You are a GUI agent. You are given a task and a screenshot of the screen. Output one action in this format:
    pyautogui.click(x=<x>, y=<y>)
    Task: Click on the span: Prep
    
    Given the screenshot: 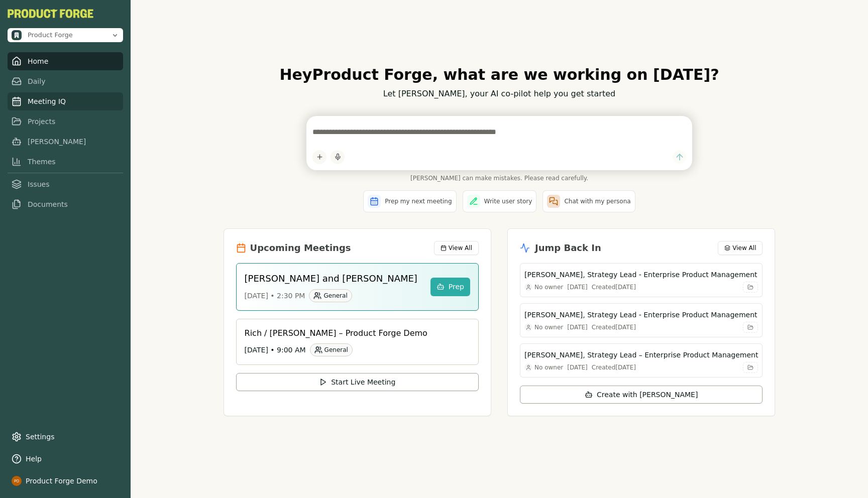 What is the action you would take?
    pyautogui.click(x=456, y=287)
    